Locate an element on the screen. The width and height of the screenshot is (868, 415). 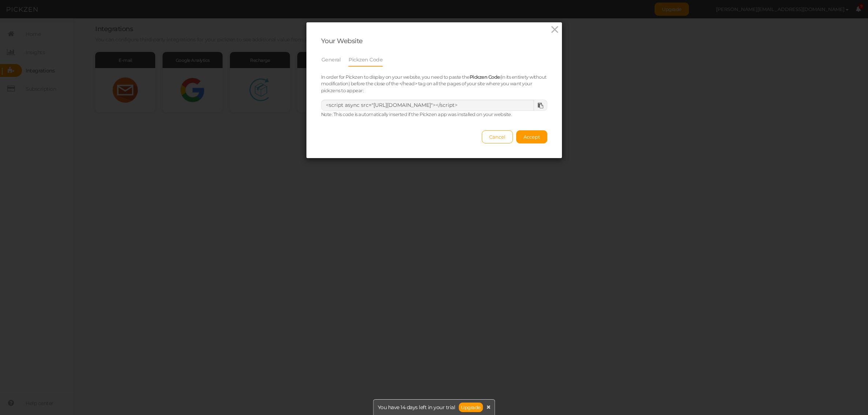
button: Cancel is located at coordinates (497, 137).